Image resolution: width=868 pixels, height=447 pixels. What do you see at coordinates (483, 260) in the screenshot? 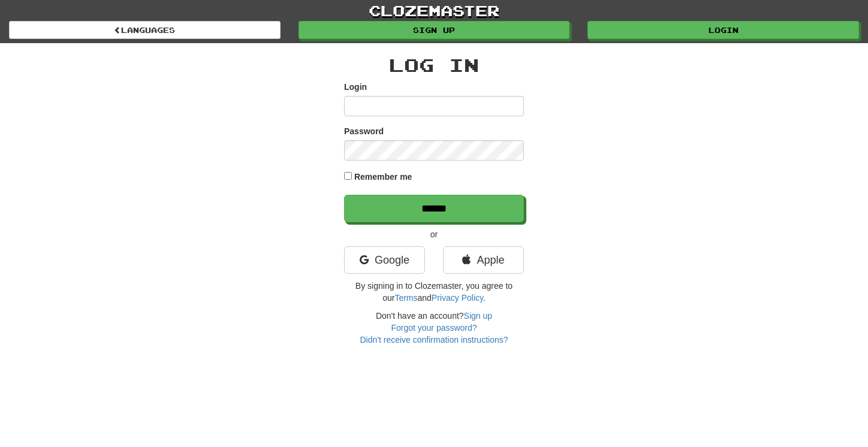
I see `a: Apple` at bounding box center [483, 260].